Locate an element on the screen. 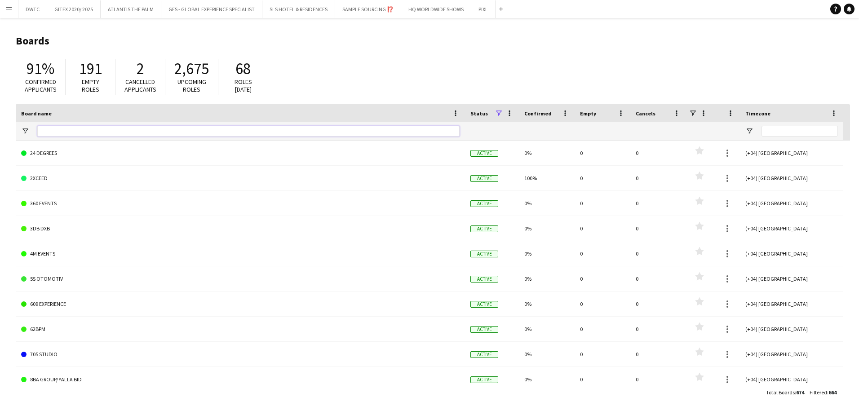 The height and width of the screenshot is (415, 859). a: 2XCEED is located at coordinates (240, 178).